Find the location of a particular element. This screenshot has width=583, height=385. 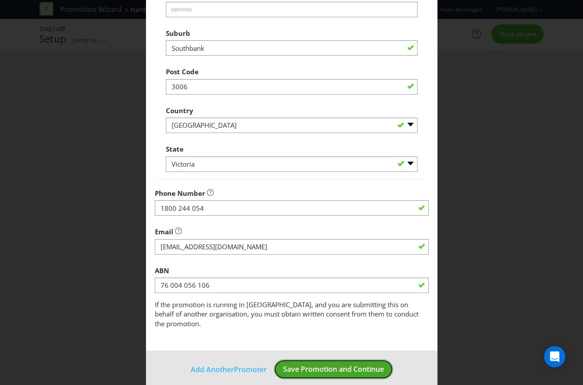

span: Add Another is located at coordinates (212, 370).